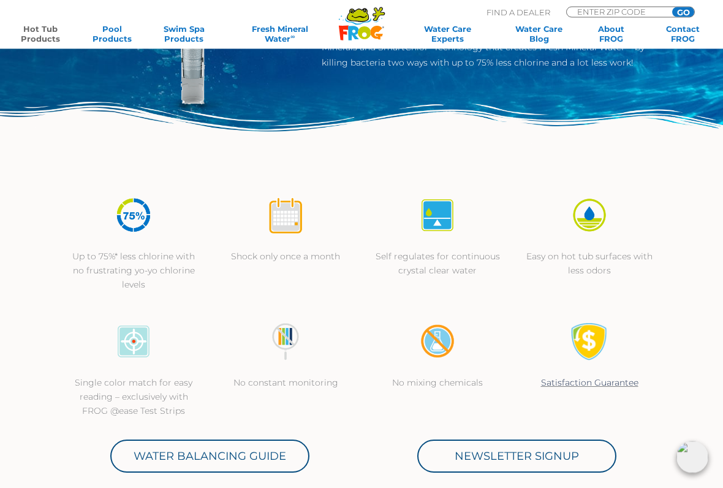 The image size is (723, 488). I want to click on img: icon-atease-shock-once, so click(286, 216).